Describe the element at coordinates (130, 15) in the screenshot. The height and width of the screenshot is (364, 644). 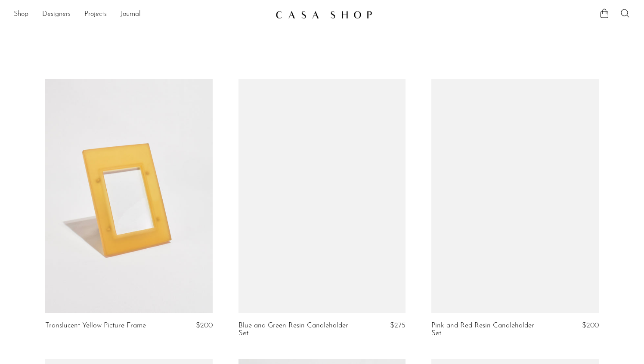
I see `a: Journal` at that location.